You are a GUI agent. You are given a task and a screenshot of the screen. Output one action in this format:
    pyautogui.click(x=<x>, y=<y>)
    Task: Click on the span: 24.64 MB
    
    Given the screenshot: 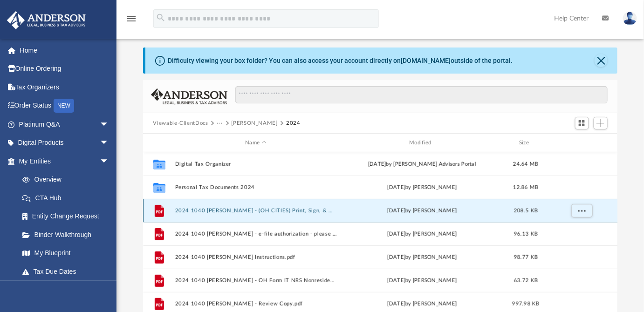 What is the action you would take?
    pyautogui.click(x=526, y=164)
    